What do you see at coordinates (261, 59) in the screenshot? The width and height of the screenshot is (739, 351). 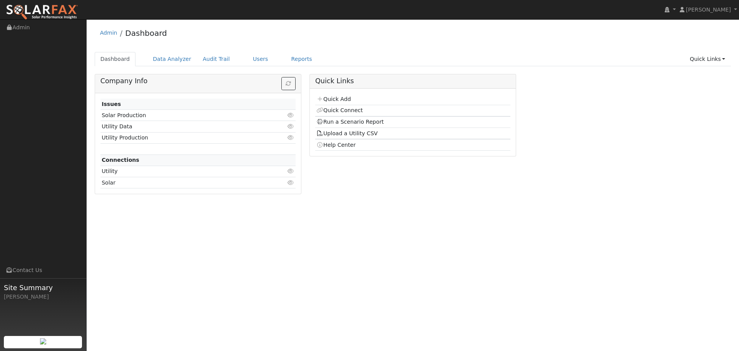 I see `a: Users` at bounding box center [261, 59].